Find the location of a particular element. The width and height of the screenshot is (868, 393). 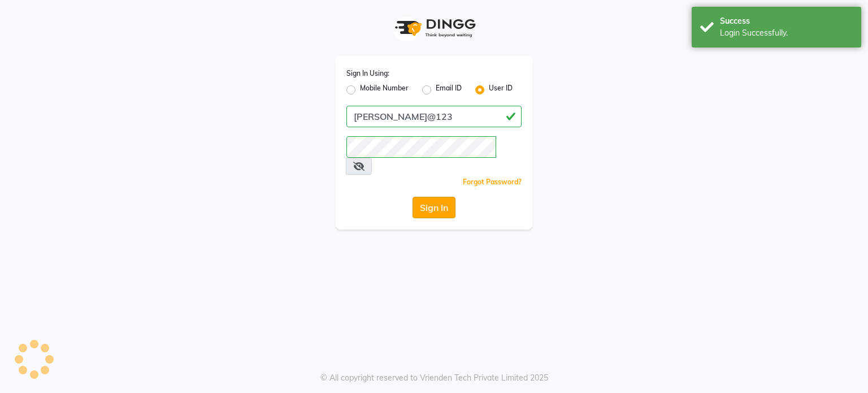

img: logo1.svg is located at coordinates (434, 28).